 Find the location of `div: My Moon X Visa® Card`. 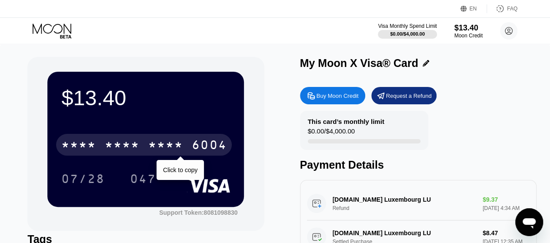

div: My Moon X Visa® Card is located at coordinates (359, 63).